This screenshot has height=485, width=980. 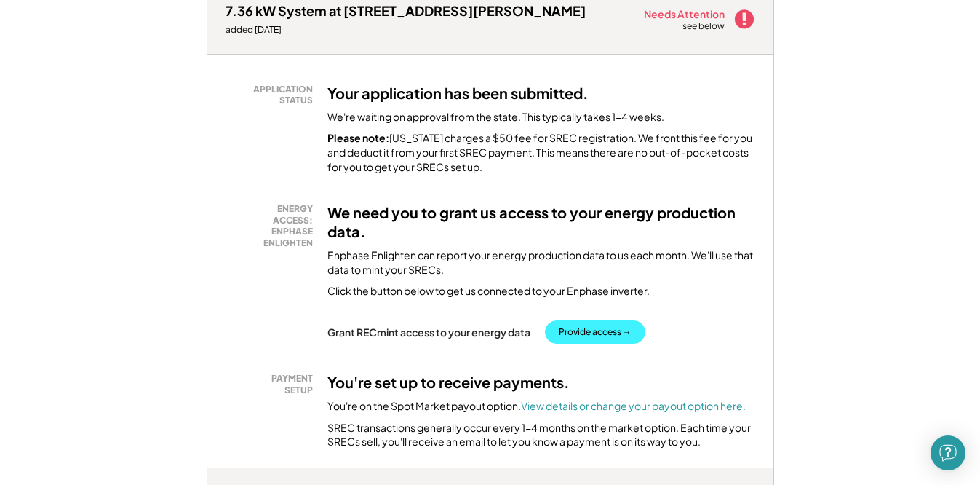 What do you see at coordinates (272, 383) in the screenshot?
I see `div: PAYMENT SETUP` at bounding box center [272, 383].